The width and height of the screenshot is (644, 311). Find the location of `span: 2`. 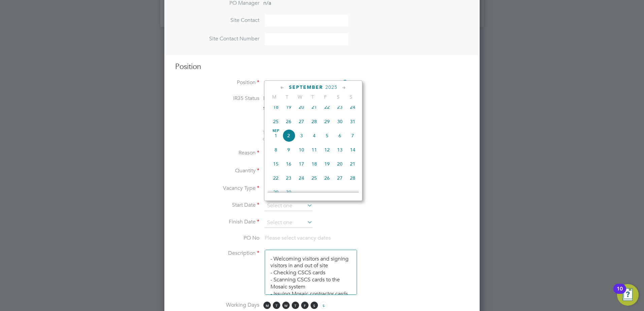

span: 2 is located at coordinates (289, 136).